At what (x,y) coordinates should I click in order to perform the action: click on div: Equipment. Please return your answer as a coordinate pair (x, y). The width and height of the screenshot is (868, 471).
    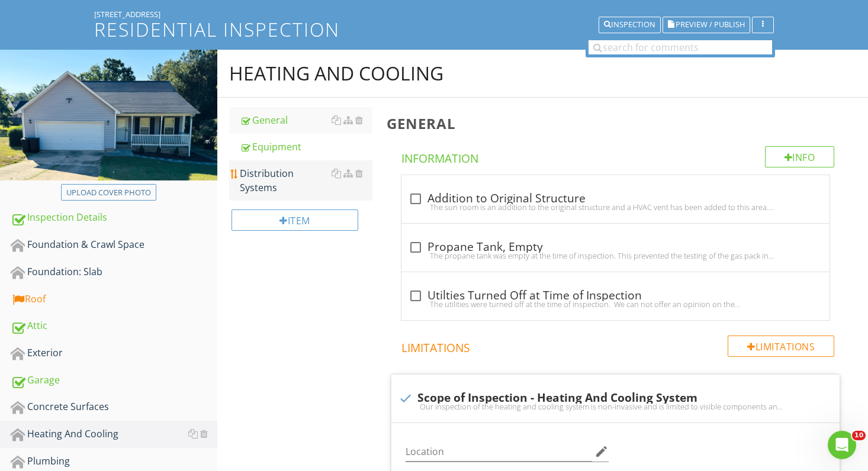
    Looking at the image, I should click on (306, 147).